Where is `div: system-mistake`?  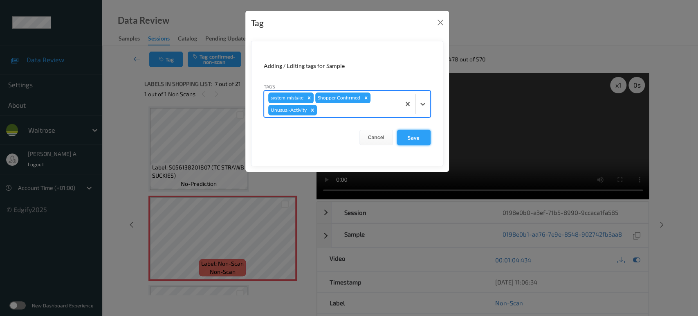
div: system-mistake is located at coordinates (286, 98).